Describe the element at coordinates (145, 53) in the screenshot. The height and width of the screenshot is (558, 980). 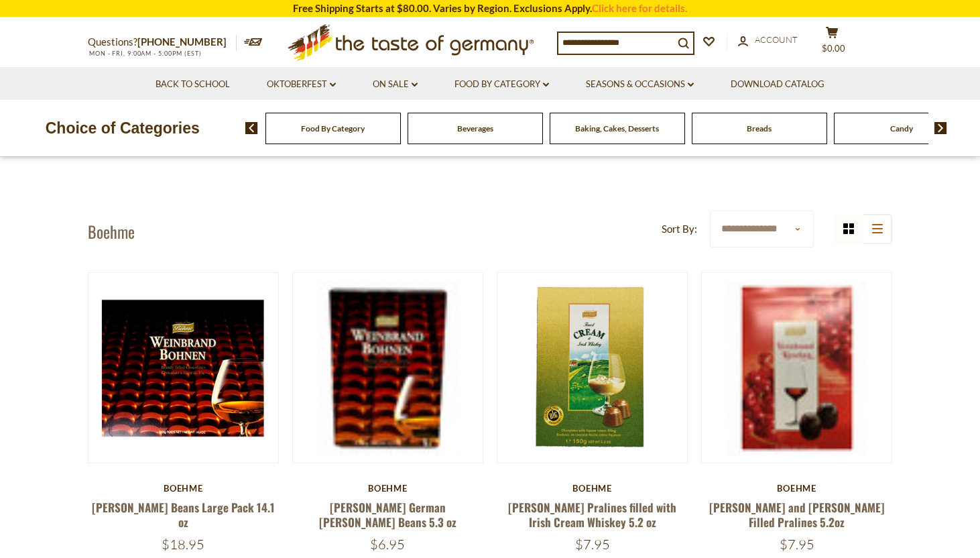
I see `span: MON - FRI, 9:00AM - 5:00PM (EST)` at that location.